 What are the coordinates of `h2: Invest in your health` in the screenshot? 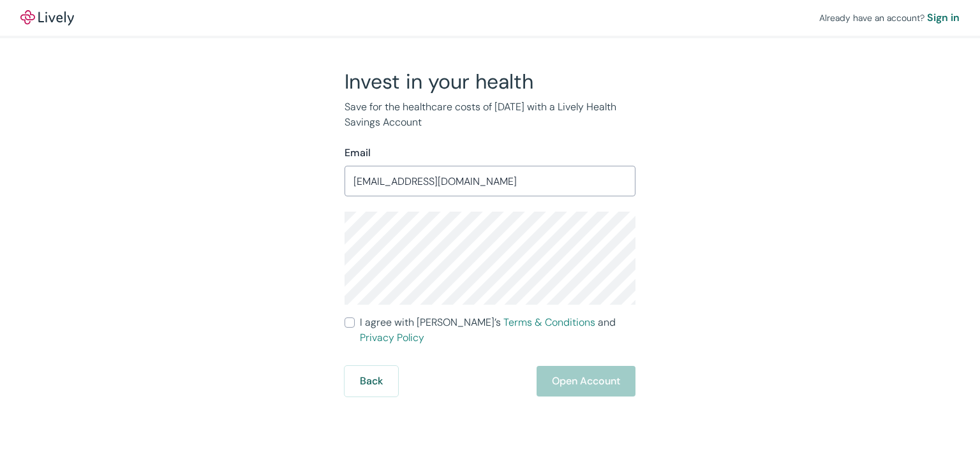 It's located at (490, 82).